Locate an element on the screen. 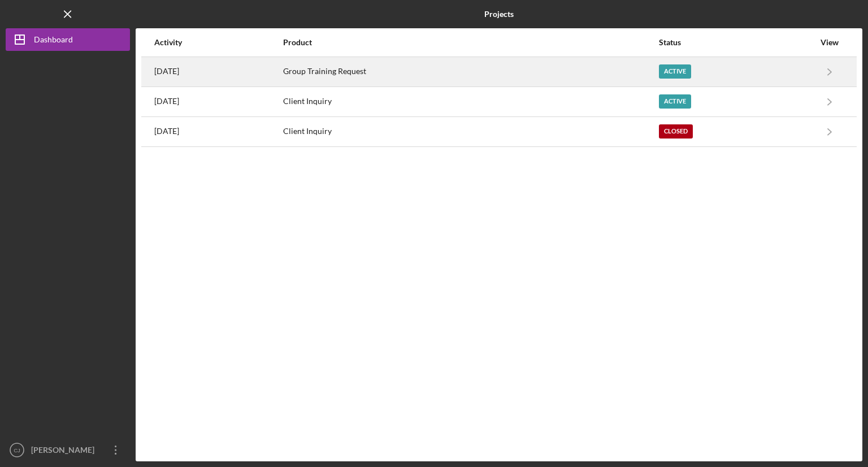 This screenshot has height=467, width=868. b: Projects is located at coordinates (499, 14).